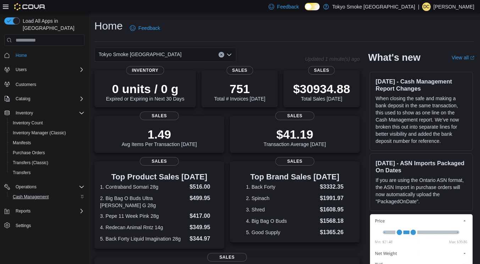  I want to click on button: Transfers (Classic), so click(47, 162).